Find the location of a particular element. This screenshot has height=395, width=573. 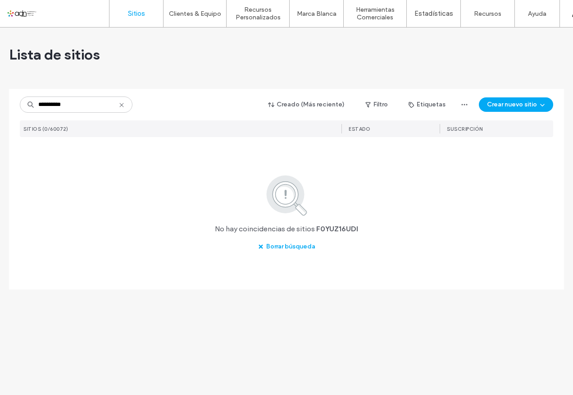

label: Clientes & Equipo is located at coordinates (195, 14).